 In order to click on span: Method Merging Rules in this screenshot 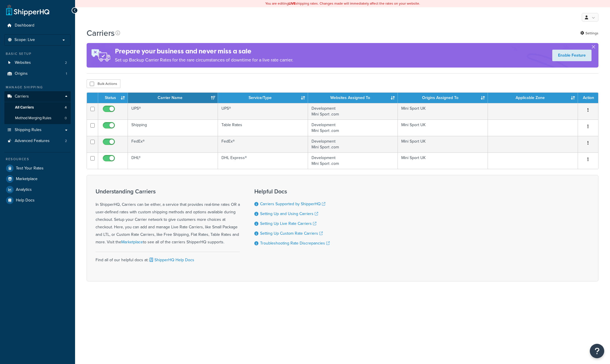, I will do `click(33, 118)`.